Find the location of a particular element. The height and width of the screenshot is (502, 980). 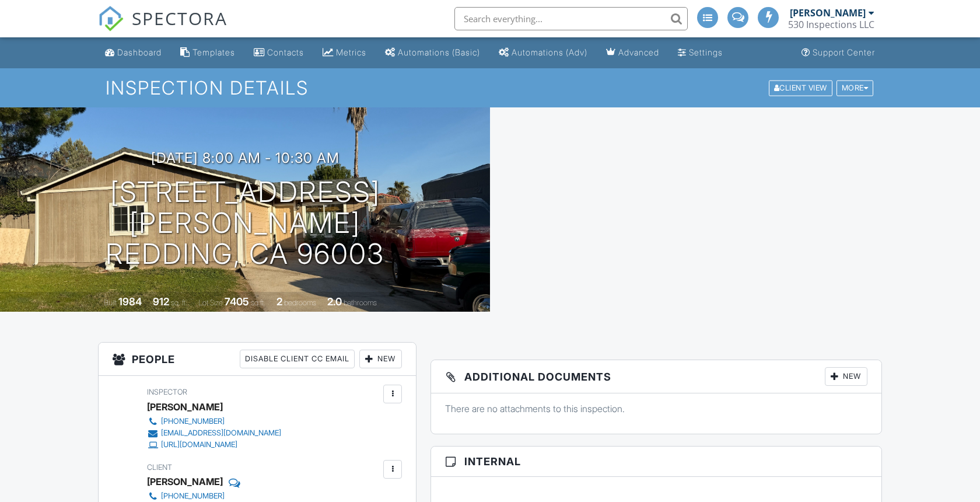

a: Templates is located at coordinates (208, 53).